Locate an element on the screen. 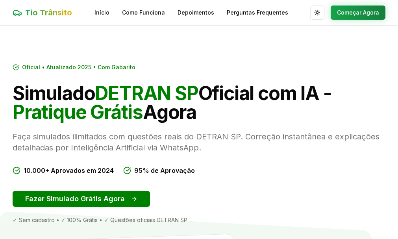  a: Depoimentos is located at coordinates (196, 13).